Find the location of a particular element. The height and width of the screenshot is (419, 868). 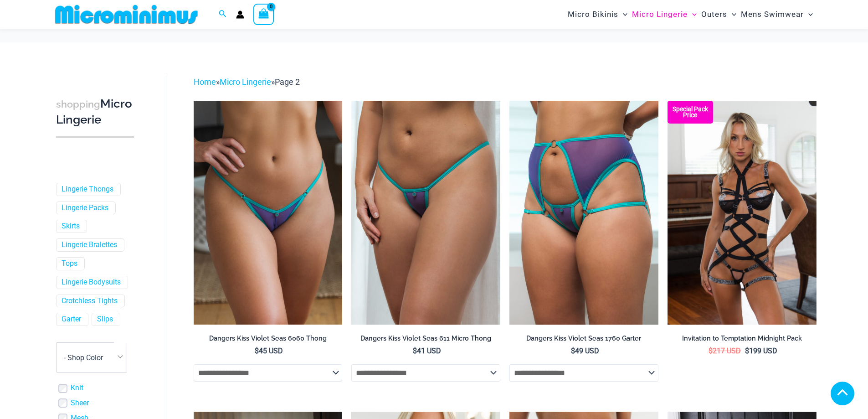

bdi: 45 USD is located at coordinates (269, 351).